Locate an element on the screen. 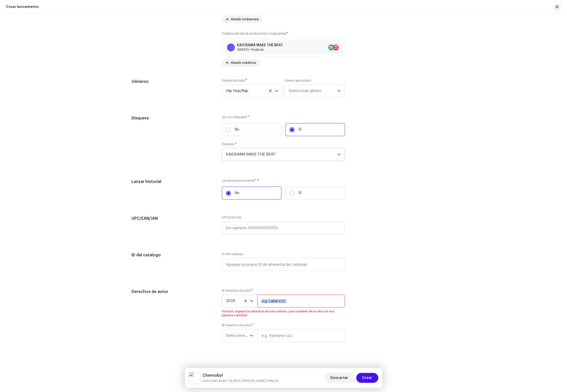 The height and width of the screenshot is (392, 567). h5: Géneros is located at coordinates (173, 82).